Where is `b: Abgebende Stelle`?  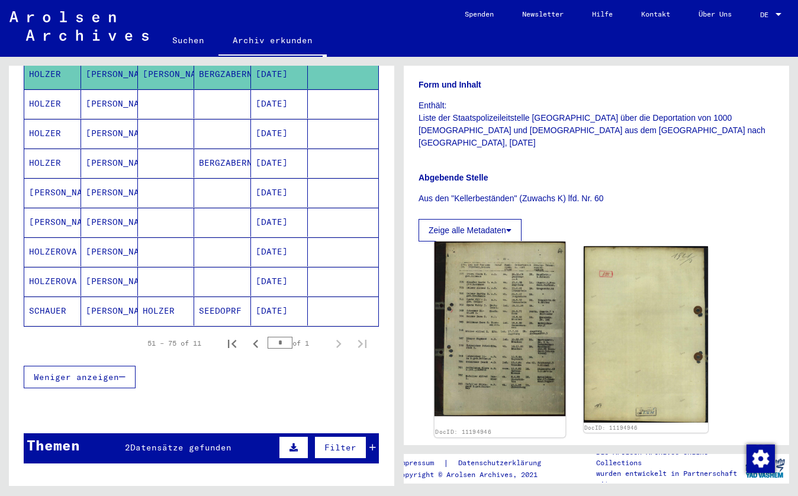 b: Abgebende Stelle is located at coordinates (453, 178).